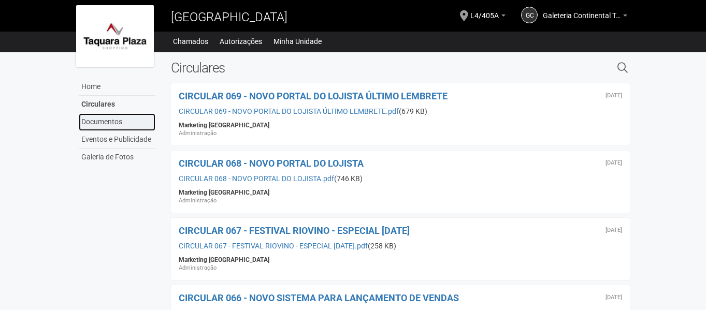  I want to click on a: Circulares, so click(117, 105).